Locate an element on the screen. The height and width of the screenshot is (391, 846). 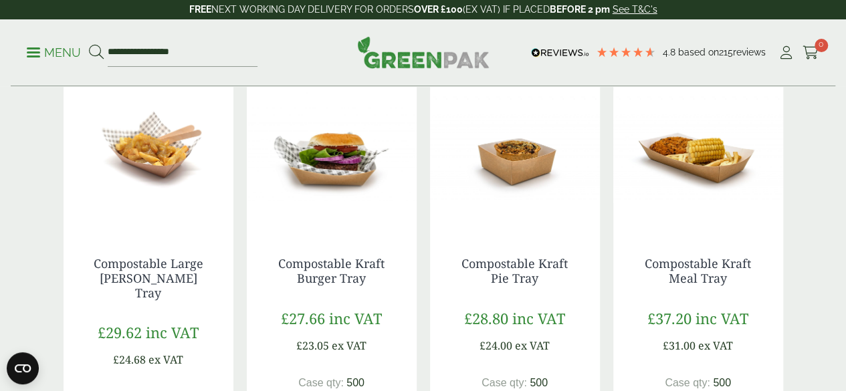
span: 215 is located at coordinates (726, 52).